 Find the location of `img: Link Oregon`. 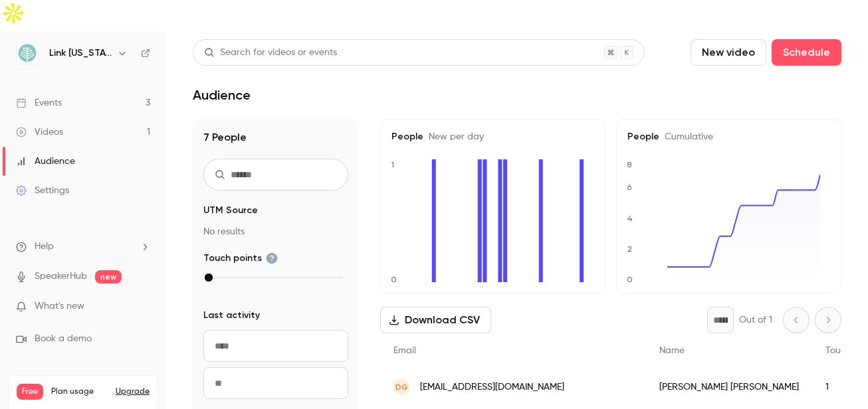

img: Link Oregon is located at coordinates (27, 53).